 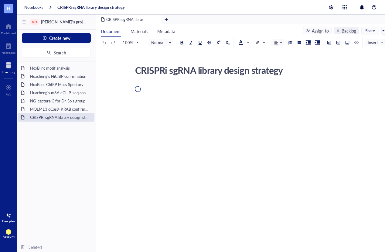 What do you see at coordinates (376, 43) in the screenshot?
I see `span: Insert` at bounding box center [376, 43].